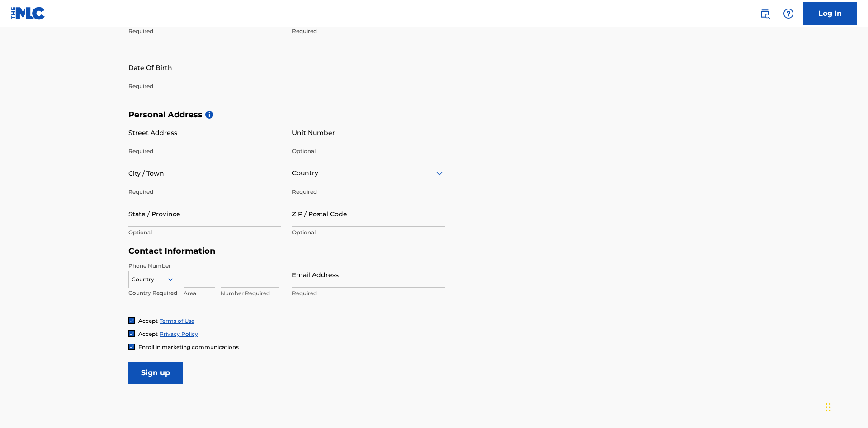 This screenshot has width=868, height=428. I want to click on a: Terms of Use, so click(177, 321).